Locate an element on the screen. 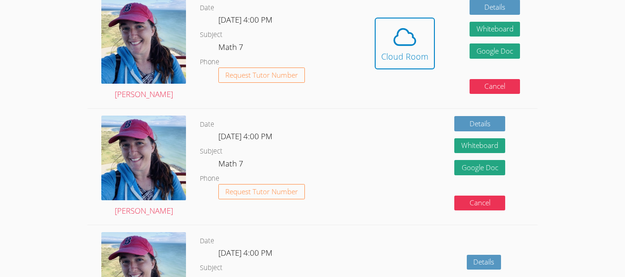  img: avatar.png is located at coordinates (143, 158).